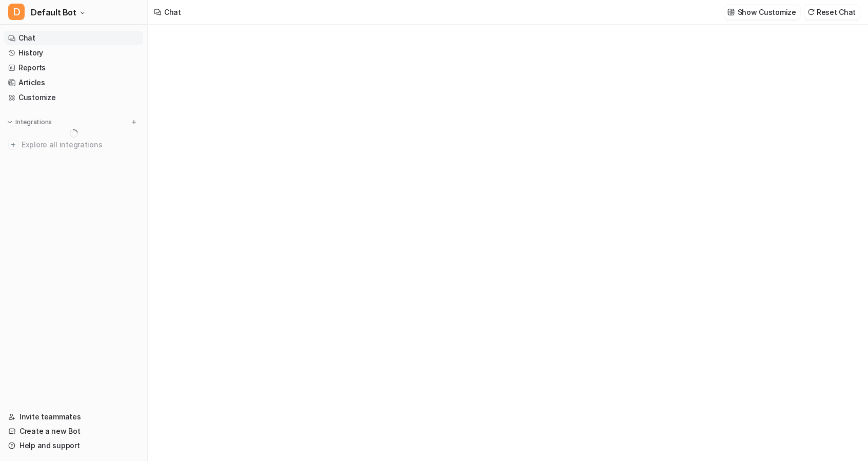 This screenshot has height=461, width=868. Describe the element at coordinates (73, 445) in the screenshot. I see `a: Help and support` at that location.